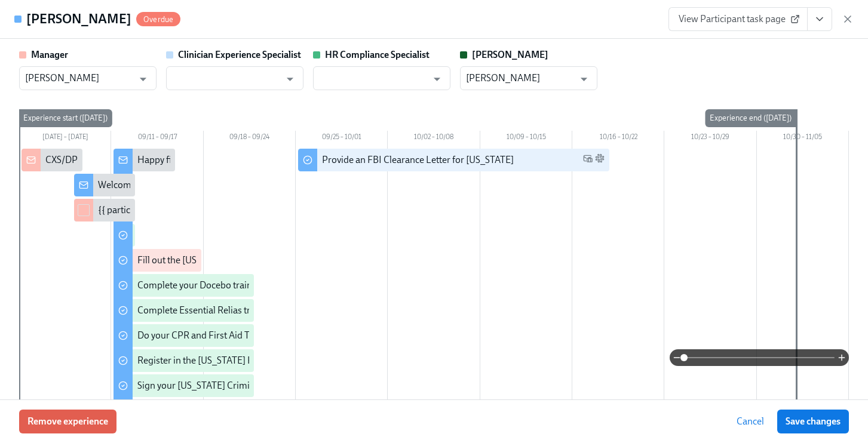 The width and height of the screenshot is (868, 443). Describe the element at coordinates (710, 138) in the screenshot. I see `div: 10/23 – 10/29` at that location.